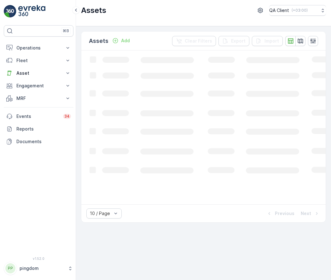  Describe the element at coordinates (38, 268) in the screenshot. I see `button: PPpingdom` at that location.